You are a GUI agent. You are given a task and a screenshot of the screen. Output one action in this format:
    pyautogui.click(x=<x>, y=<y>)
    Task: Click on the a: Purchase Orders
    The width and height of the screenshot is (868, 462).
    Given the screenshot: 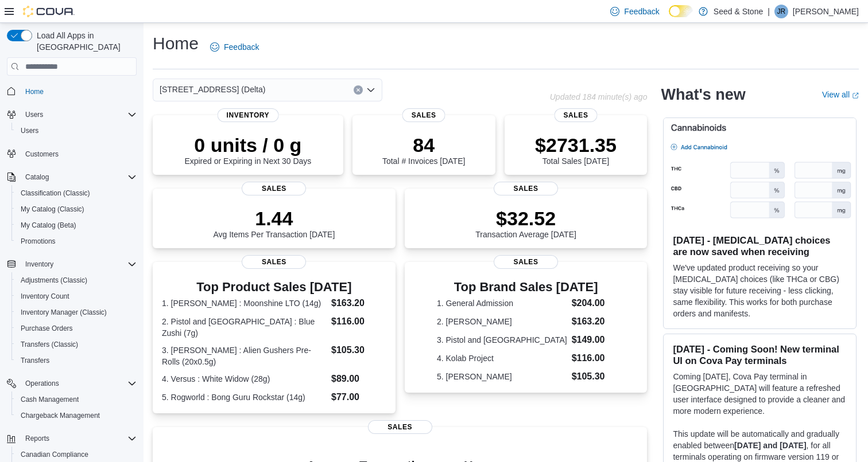 What is the action you would take?
    pyautogui.click(x=47, y=329)
    